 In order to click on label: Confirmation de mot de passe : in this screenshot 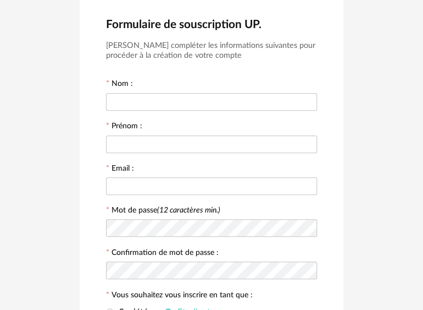, I will do `click(162, 253)`.